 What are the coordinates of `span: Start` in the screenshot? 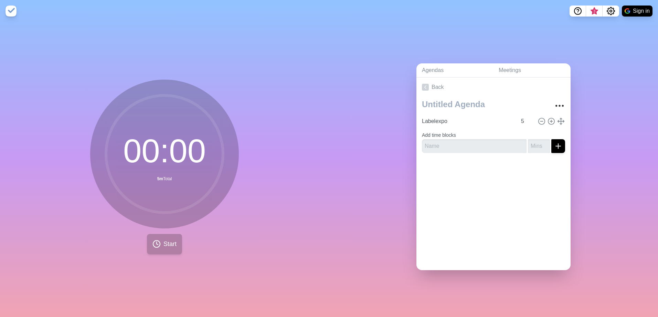 It's located at (170, 244).